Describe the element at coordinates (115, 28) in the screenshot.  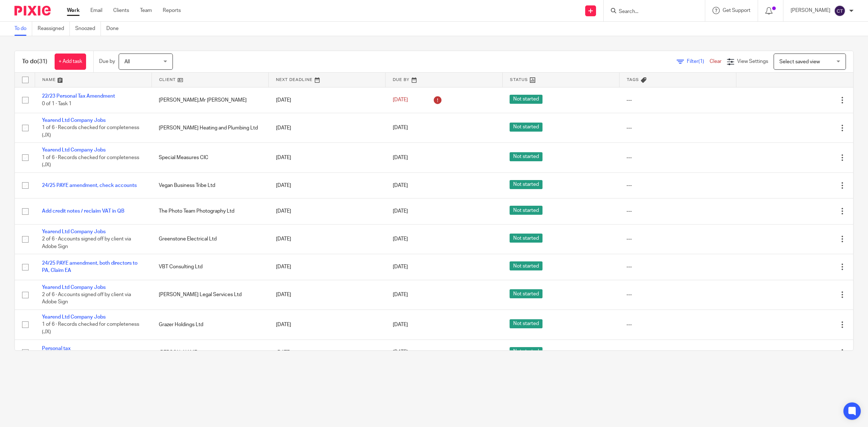
I see `a: Done` at that location.